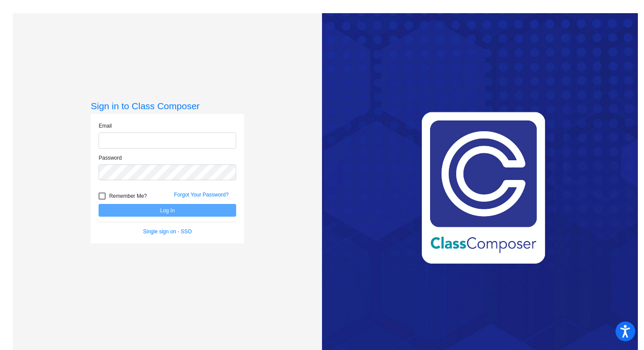 The width and height of the screenshot is (644, 350). Describe the element at coordinates (105, 126) in the screenshot. I see `label: Email` at that location.